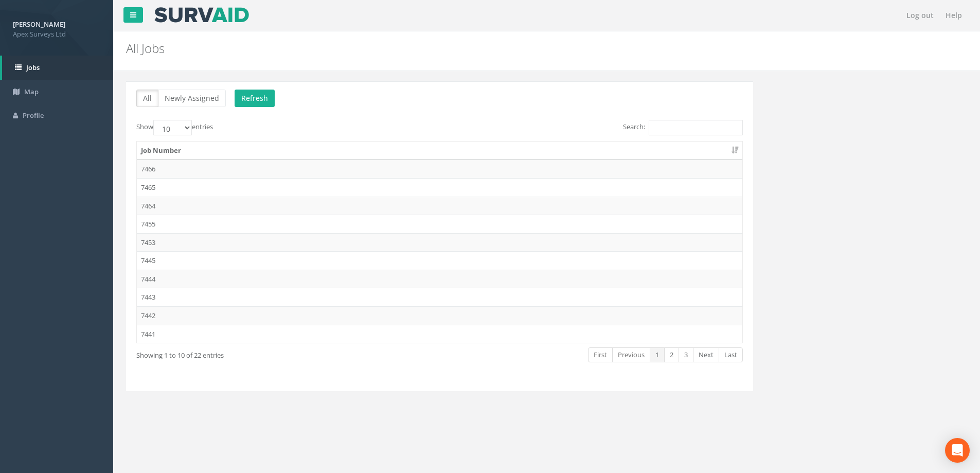 This screenshot has width=980, height=473. What do you see at coordinates (671, 354) in the screenshot?
I see `a: 2` at bounding box center [671, 354].